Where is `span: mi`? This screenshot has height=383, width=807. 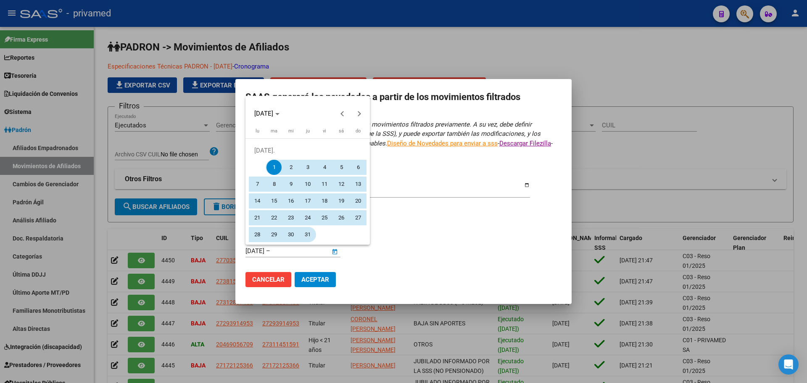
span: mi is located at coordinates (291, 131).